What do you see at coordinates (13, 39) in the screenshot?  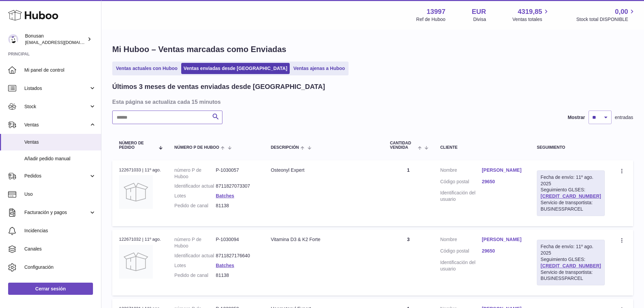 I see `img: info@bonusan.es` at bounding box center [13, 39].